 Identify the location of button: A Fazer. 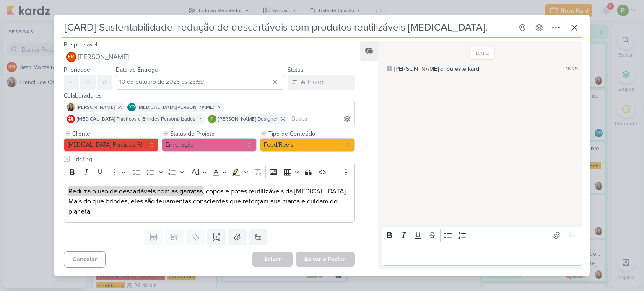
(321, 82).